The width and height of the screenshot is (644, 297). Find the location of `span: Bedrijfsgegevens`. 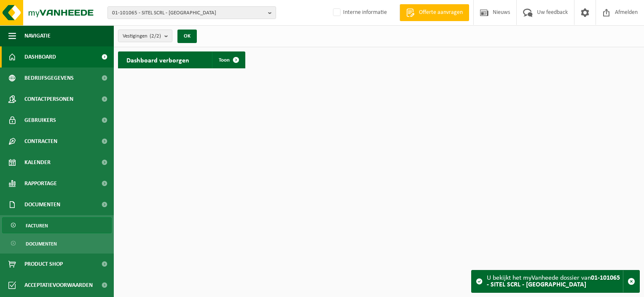

span: Bedrijfsgegevens is located at coordinates (49, 78).